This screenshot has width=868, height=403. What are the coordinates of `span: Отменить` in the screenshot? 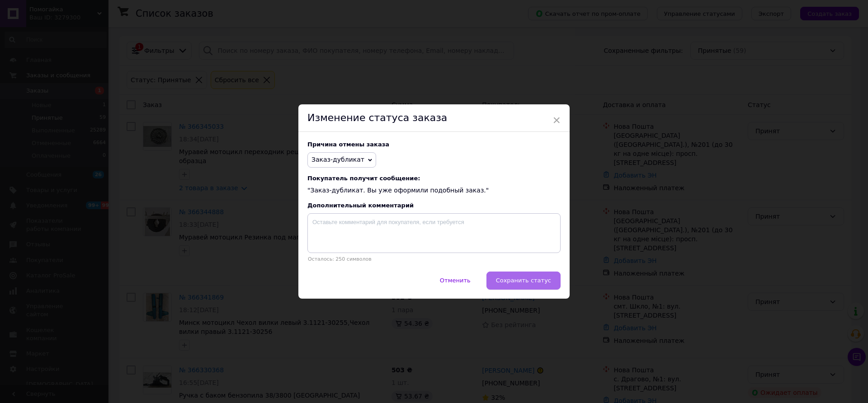 It's located at (455, 280).